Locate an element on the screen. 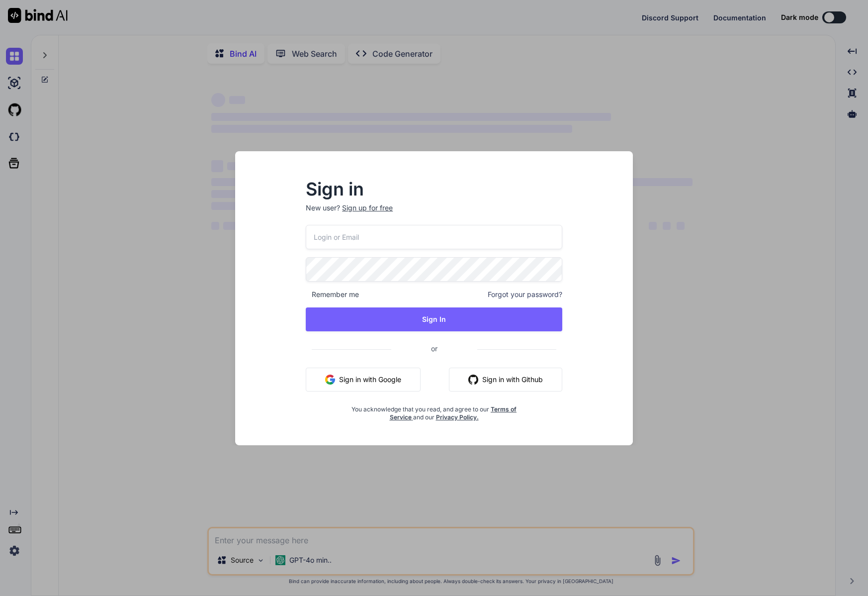 The width and height of the screenshot is (868, 596). button: Sign In is located at coordinates (434, 320).